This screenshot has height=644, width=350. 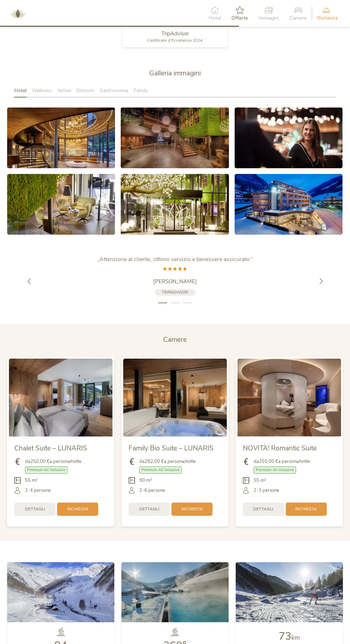 I want to click on span: Family Bio Suite – LUNARIS, so click(x=171, y=448).